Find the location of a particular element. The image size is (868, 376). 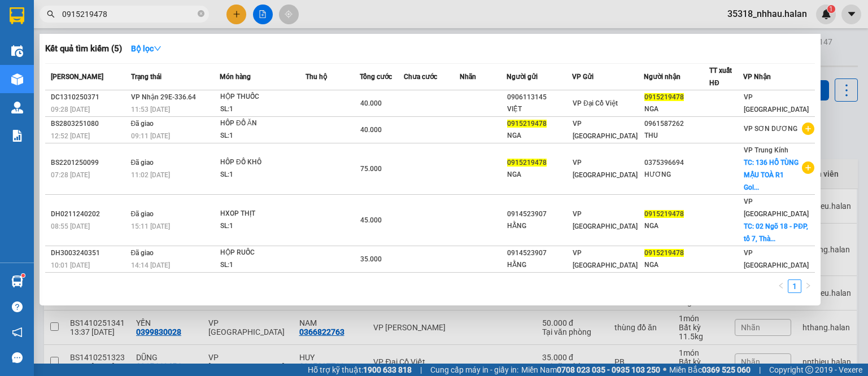

div: 0906113145 is located at coordinates (539, 97).